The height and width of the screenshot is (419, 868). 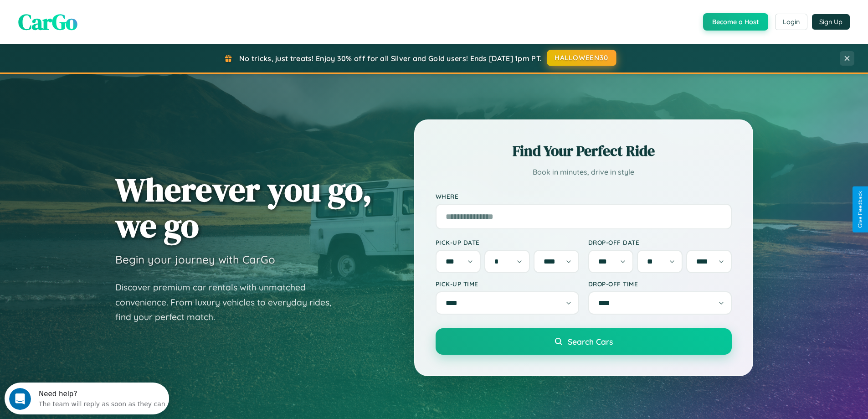 I want to click on div: Need help?, so click(x=97, y=11).